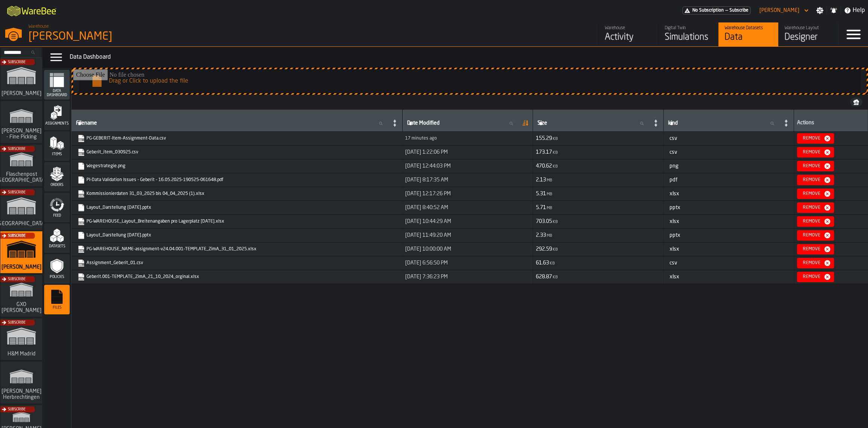  Describe the element at coordinates (57, 123) in the screenshot. I see `span: Assignments` at that location.